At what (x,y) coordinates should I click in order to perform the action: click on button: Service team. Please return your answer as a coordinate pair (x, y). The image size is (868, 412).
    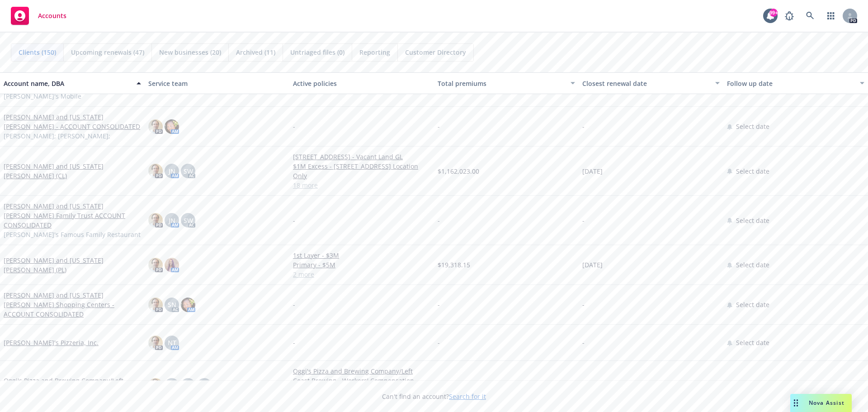
    Looking at the image, I should click on (217, 83).